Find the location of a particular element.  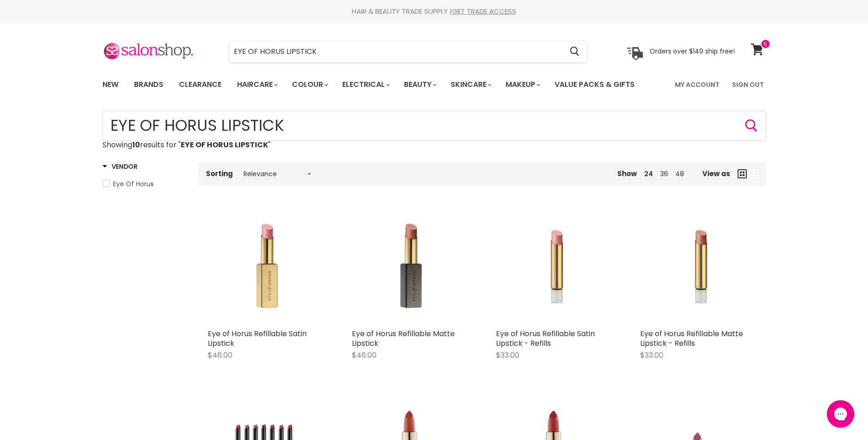

a: Makeup is located at coordinates (522, 85).